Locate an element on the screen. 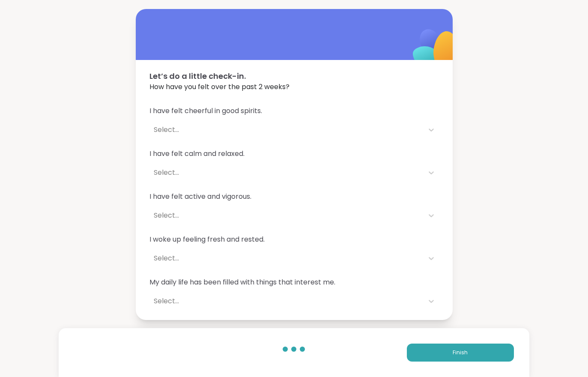 This screenshot has width=588, height=377. span: I woke up feeling fresh and rested. is located at coordinates (294, 239).